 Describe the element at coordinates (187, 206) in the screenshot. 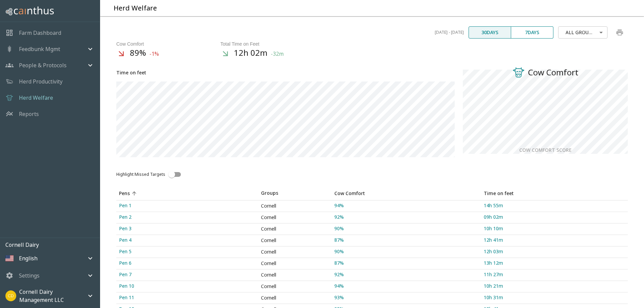

I see `a: Pen 1` at that location.